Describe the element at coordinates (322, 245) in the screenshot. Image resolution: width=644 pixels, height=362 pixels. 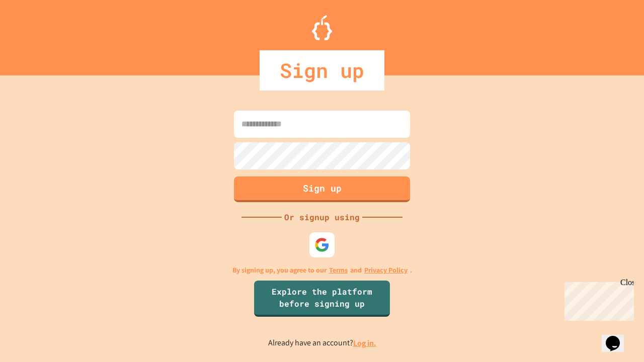
I see `img: google-icon.svg` at that location.